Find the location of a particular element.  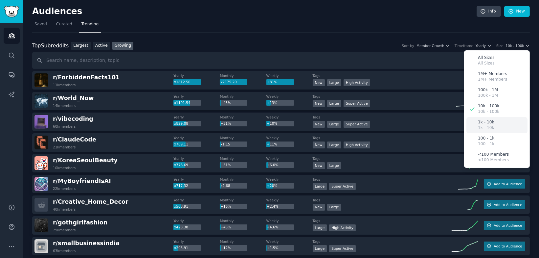

a: Growing is located at coordinates (123, 46).